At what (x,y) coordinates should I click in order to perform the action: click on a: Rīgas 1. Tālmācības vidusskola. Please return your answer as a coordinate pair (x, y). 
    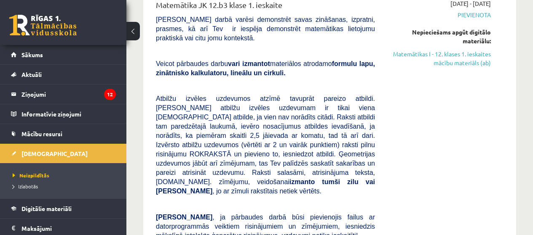
    Looking at the image, I should click on (43, 25).